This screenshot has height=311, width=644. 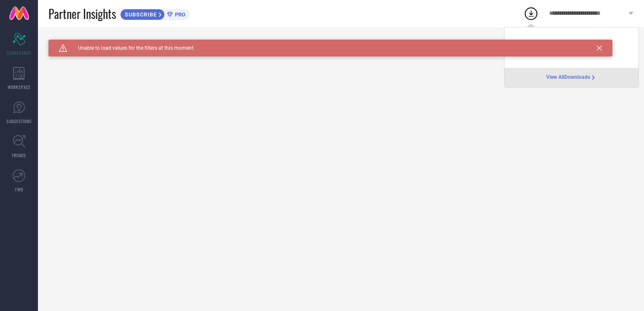 What do you see at coordinates (19, 121) in the screenshot?
I see `span: SUGGESTIONS` at bounding box center [19, 121].